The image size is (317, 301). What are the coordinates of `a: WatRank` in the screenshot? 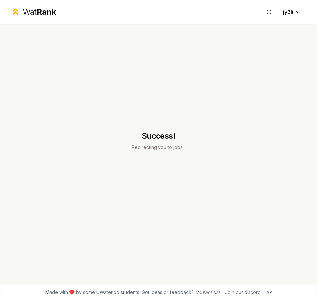 It's located at (33, 12).